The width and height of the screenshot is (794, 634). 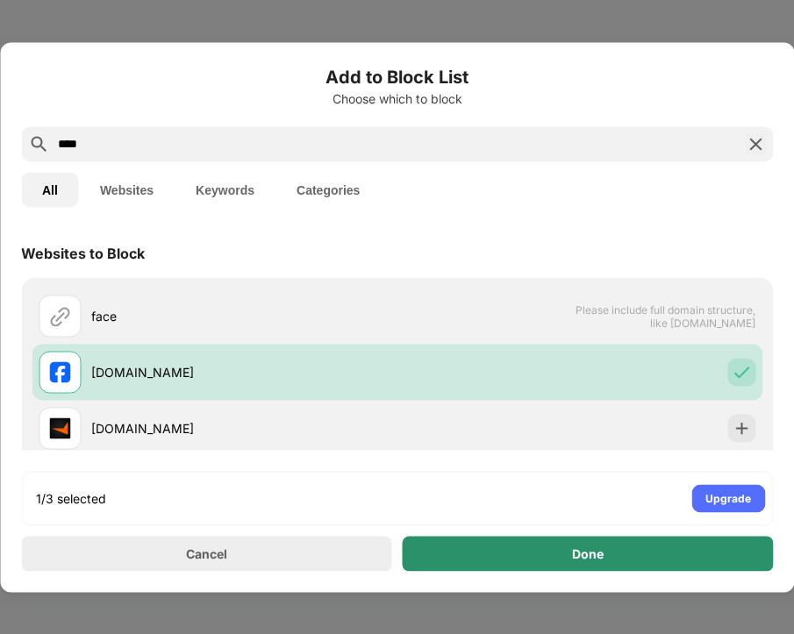 I want to click on div: Done, so click(x=587, y=553).